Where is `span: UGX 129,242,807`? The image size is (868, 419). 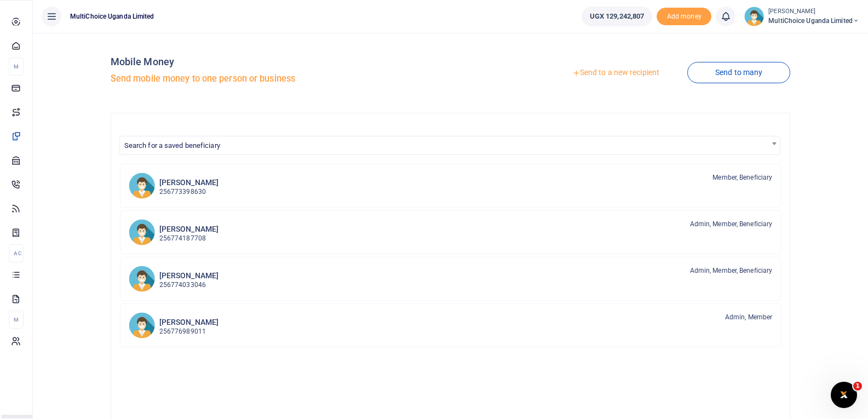
span: UGX 129,242,807 is located at coordinates (617, 16).